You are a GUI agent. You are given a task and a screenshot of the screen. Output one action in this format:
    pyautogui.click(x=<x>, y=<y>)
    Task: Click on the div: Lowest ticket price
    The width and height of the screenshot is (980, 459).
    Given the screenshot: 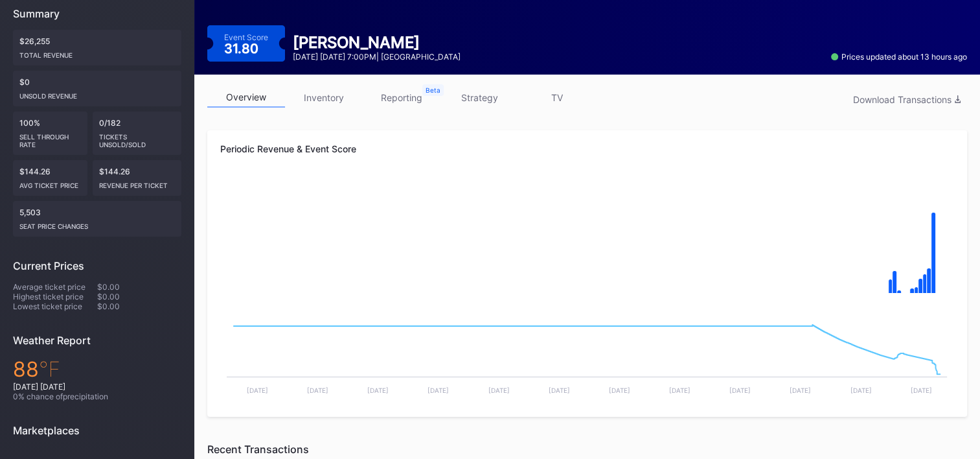 What is the action you would take?
    pyautogui.click(x=55, y=305)
    